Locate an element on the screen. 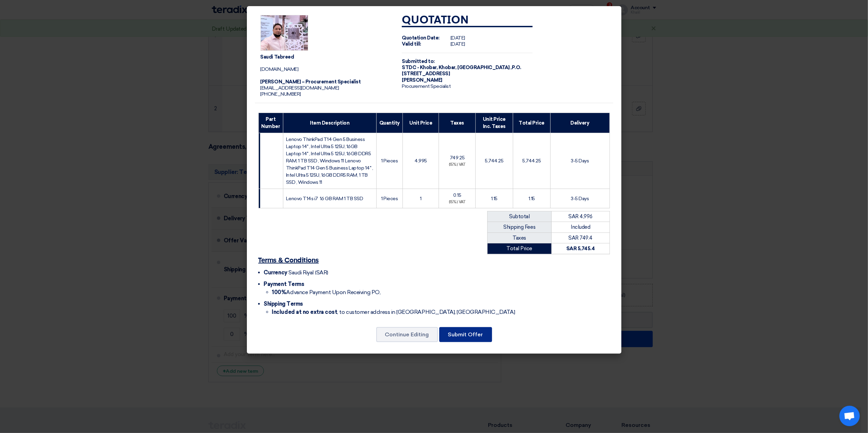  th: Delivery is located at coordinates (580, 123).